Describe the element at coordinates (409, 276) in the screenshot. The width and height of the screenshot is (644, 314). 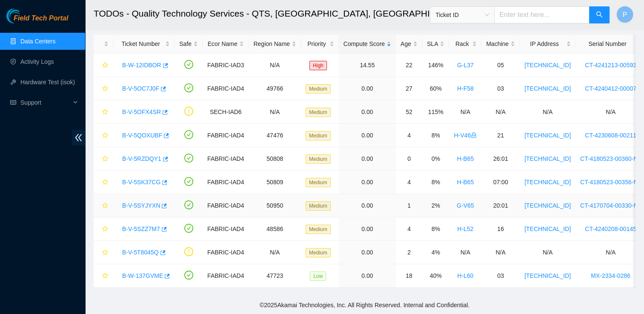
I see `td: 18` at that location.